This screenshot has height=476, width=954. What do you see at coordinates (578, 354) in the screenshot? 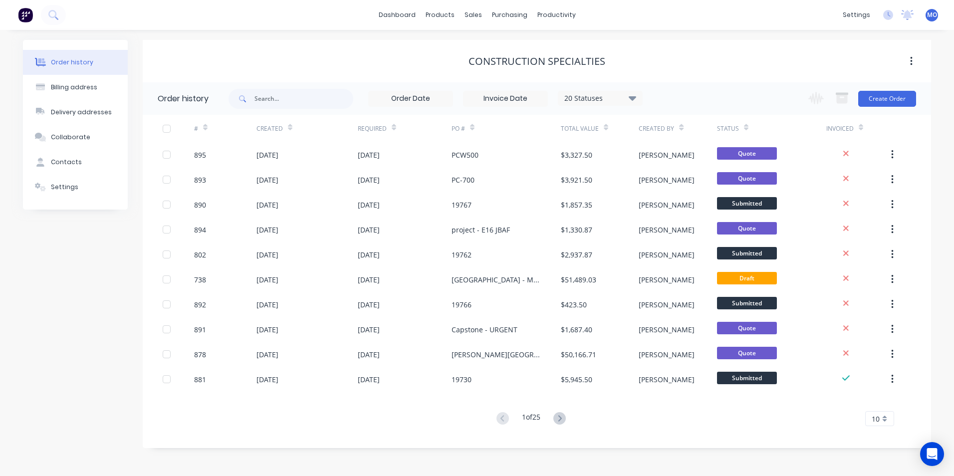
I see `div: $50,166.71` at bounding box center [578, 354].